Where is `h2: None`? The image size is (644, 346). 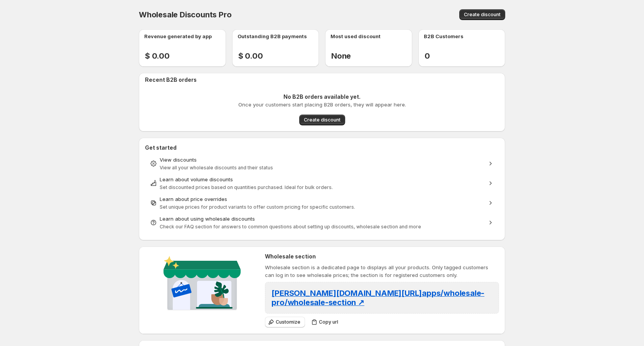 h2: None is located at coordinates (341, 56).